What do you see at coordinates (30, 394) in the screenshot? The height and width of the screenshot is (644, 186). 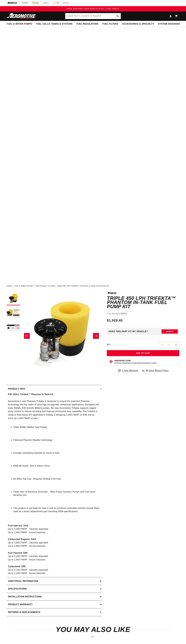 I see `strong: P/N 18311: Trifekta™ Phantom In-Tank Kit` at bounding box center [30, 394].